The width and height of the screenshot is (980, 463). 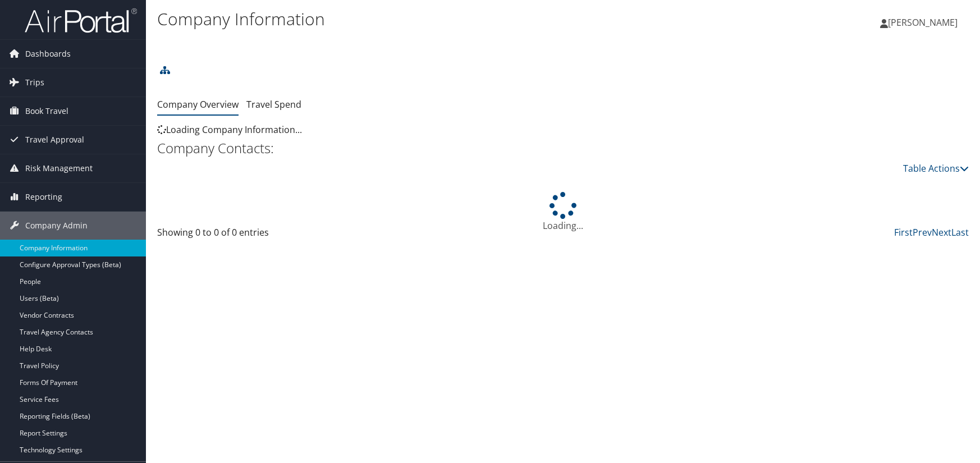 I want to click on img: airportal-logo.png, so click(x=81, y=20).